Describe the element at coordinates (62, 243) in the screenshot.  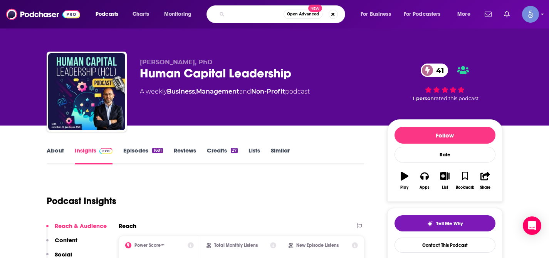
I see `button: Content` at that location.